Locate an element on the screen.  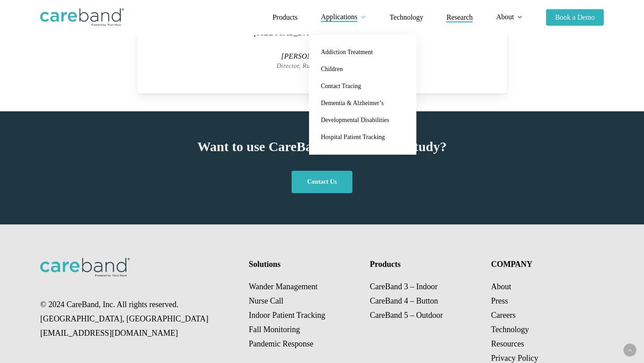
a: Children is located at coordinates (363, 70).